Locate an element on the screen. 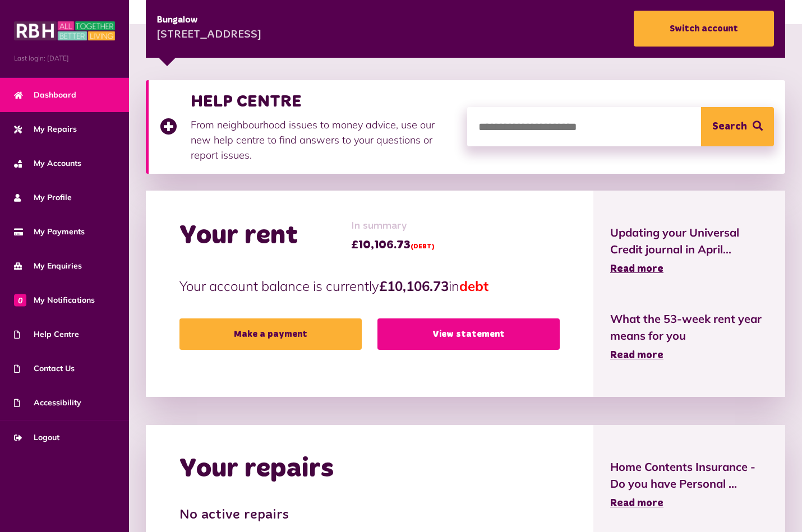 This screenshot has width=802, height=532. span: Search is located at coordinates (730, 127).